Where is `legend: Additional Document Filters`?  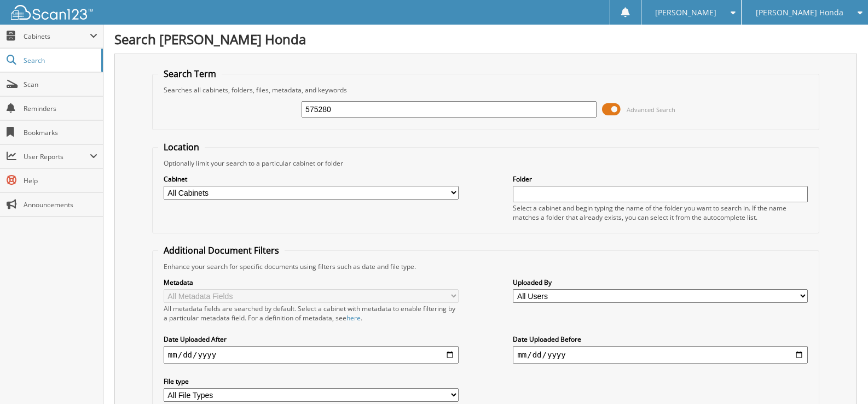 legend: Additional Document Filters is located at coordinates (221, 250).